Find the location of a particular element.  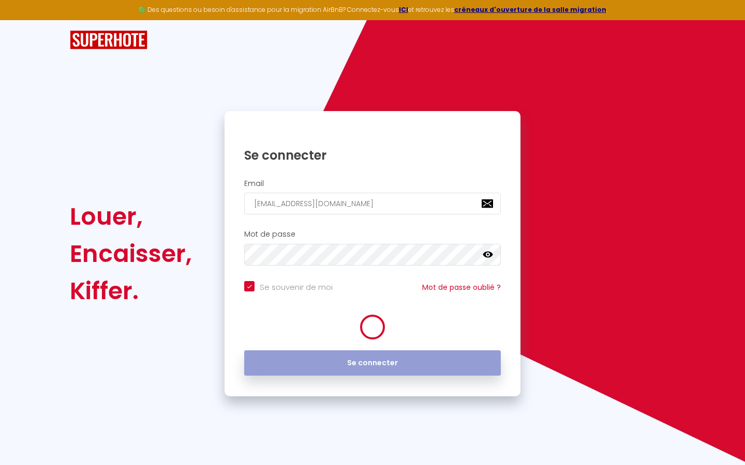

div: Kiffer. is located at coordinates (131, 291).